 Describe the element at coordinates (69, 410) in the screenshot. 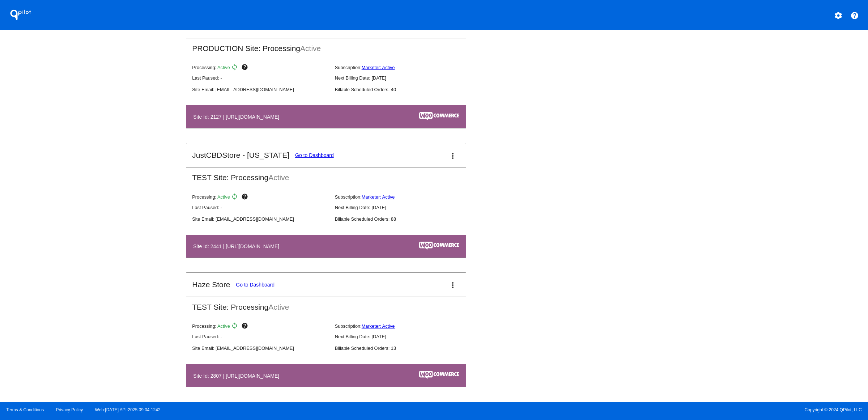

I see `a: Privacy Policy` at that location.